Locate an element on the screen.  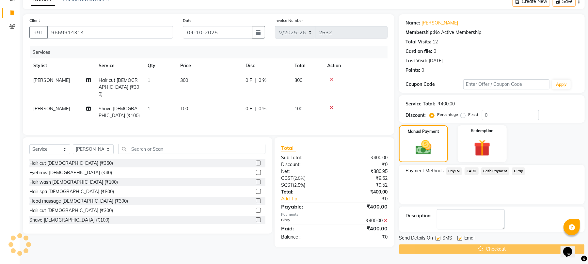
button: +91 is located at coordinates (39, 32).